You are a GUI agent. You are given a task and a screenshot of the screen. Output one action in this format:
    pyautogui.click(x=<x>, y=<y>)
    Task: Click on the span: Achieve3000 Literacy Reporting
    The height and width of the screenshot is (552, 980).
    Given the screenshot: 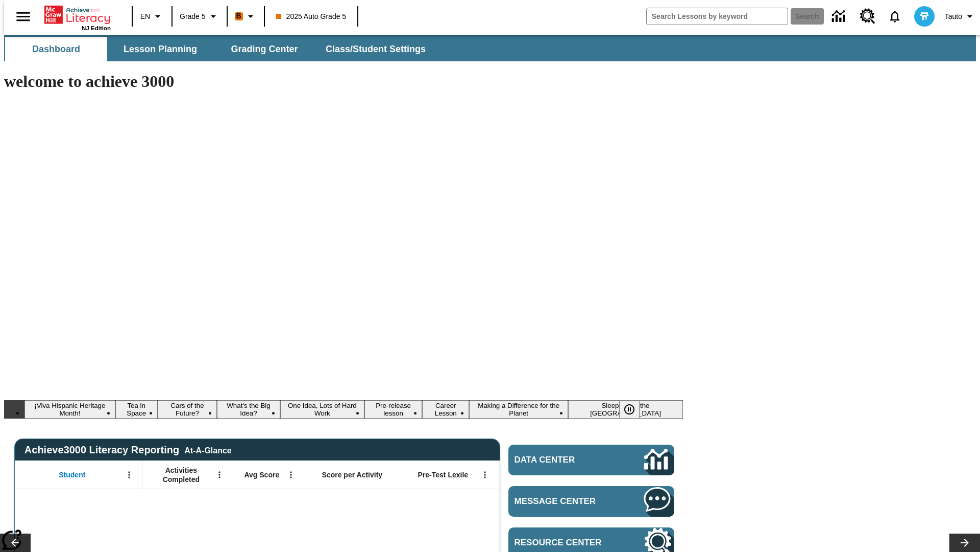 What is the action you would take?
    pyautogui.click(x=128, y=449)
    